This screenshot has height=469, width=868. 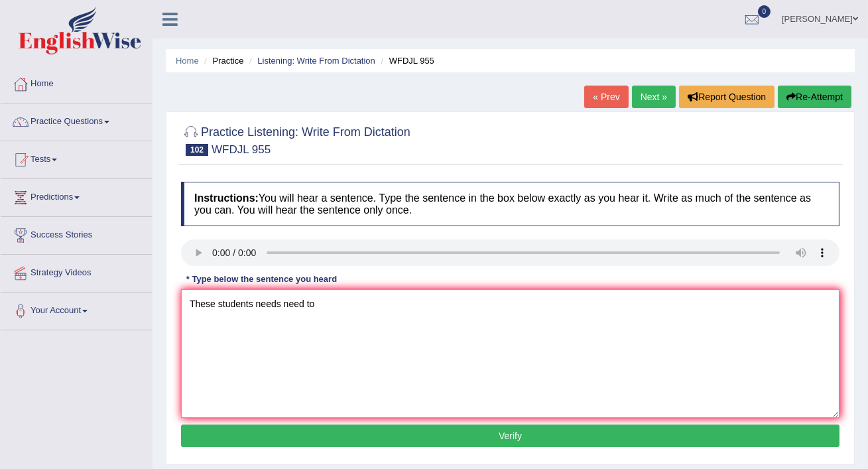 What do you see at coordinates (76, 158) in the screenshot?
I see `a: Tests` at bounding box center [76, 158].